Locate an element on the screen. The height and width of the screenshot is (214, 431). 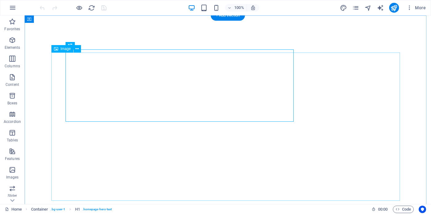
nav: breadcrumb is located at coordinates (71, 209).